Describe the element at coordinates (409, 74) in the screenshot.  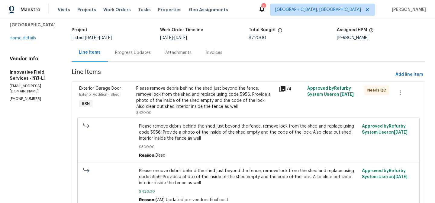
I see `span: Add line item` at that location.